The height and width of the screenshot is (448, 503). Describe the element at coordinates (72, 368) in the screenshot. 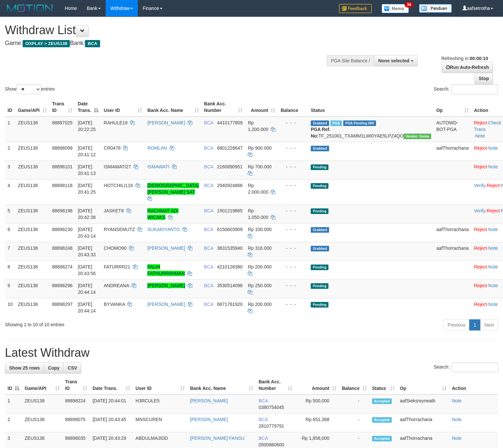

I see `a: CSV` at that location.